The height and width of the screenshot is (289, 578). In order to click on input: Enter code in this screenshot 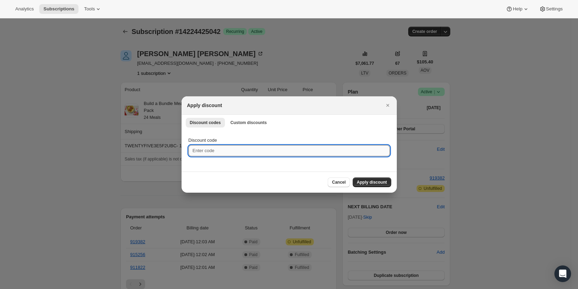, I will do `click(289, 151)`.